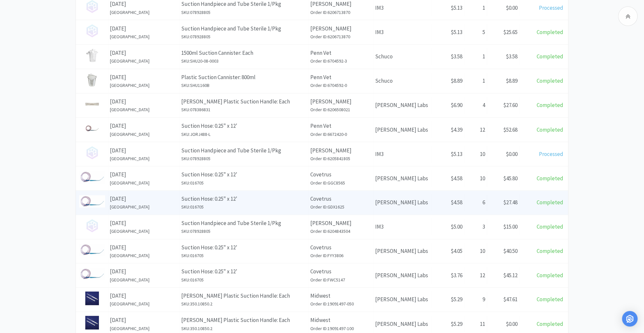 Image resolution: width=644 pixels, height=333 pixels. What do you see at coordinates (341, 183) in the screenshot?
I see `h6: Order ID: GGC8565` at bounding box center [341, 183].